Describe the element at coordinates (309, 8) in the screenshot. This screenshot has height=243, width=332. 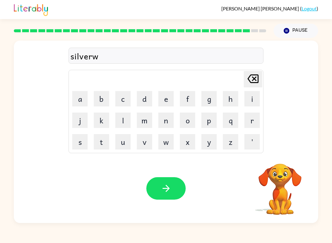
I see `a: Logout` at that location.